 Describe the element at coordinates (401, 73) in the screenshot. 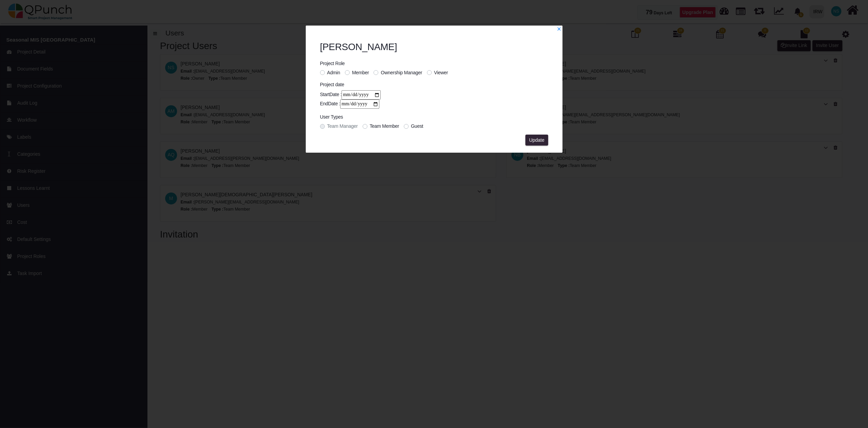

I see `span: Ownership Manager` at that location.